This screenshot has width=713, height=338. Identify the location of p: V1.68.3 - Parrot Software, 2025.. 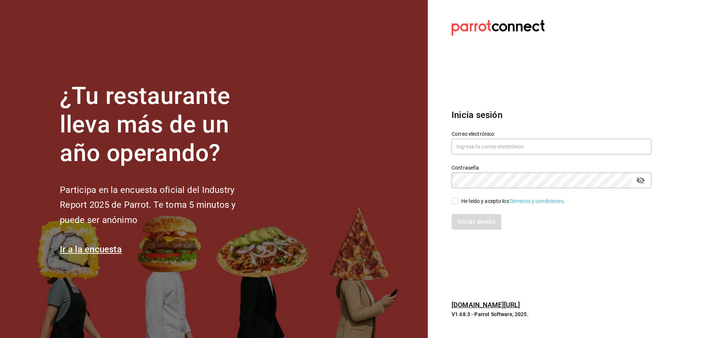
(551, 315).